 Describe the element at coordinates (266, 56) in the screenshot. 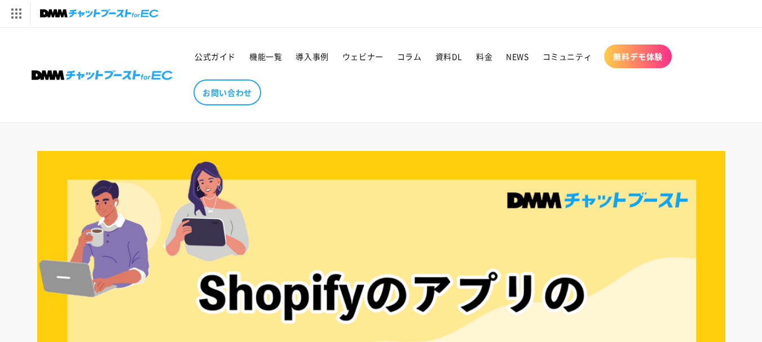

I see `span: 機能一覧` at that location.